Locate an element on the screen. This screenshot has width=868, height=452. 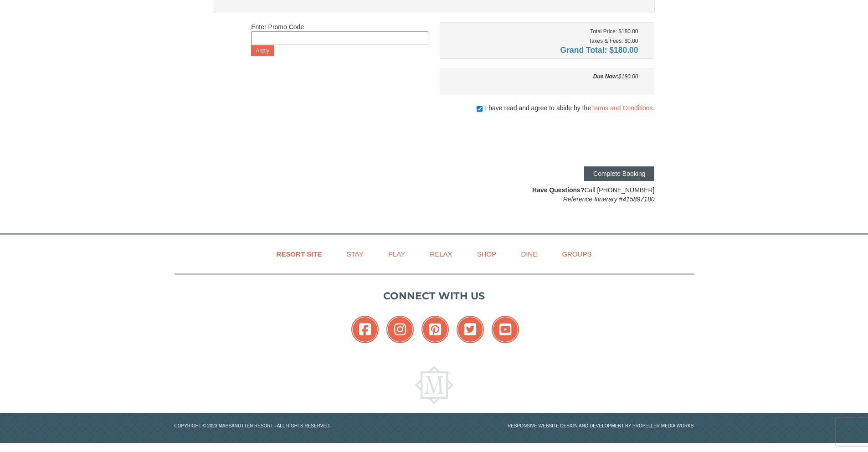
a: Resort Site is located at coordinates (299, 253).